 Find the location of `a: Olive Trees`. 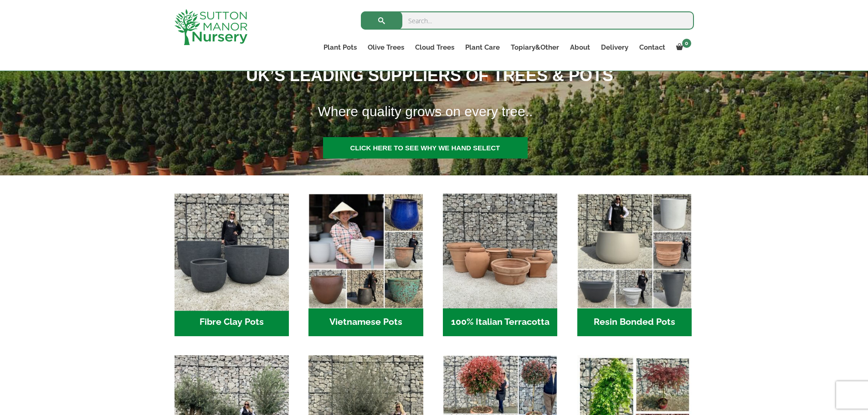

a: Olive Trees is located at coordinates (386, 48).